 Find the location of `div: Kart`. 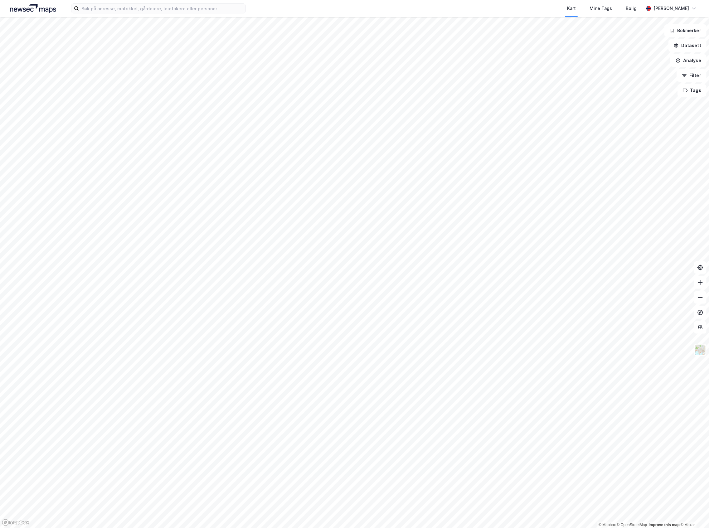

div: Kart is located at coordinates (572, 8).